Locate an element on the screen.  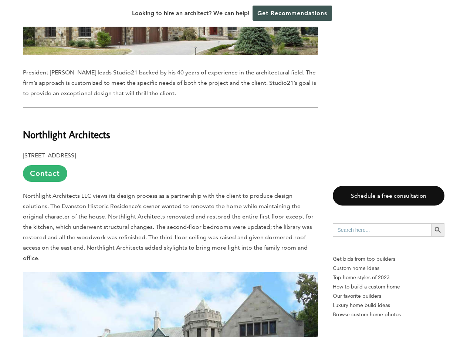
p: Top home styles of 2023 is located at coordinates (389, 277).